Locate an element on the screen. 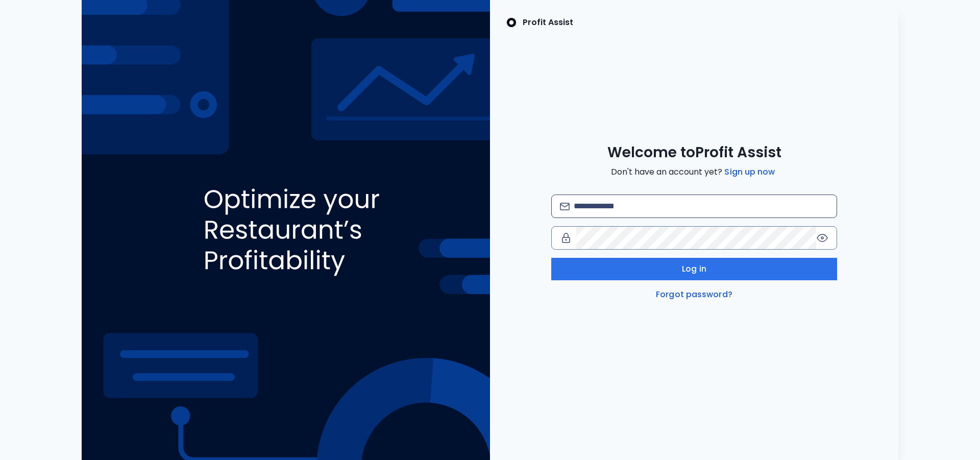 The width and height of the screenshot is (980, 460). img: SpotOn Logo is located at coordinates (511, 23).